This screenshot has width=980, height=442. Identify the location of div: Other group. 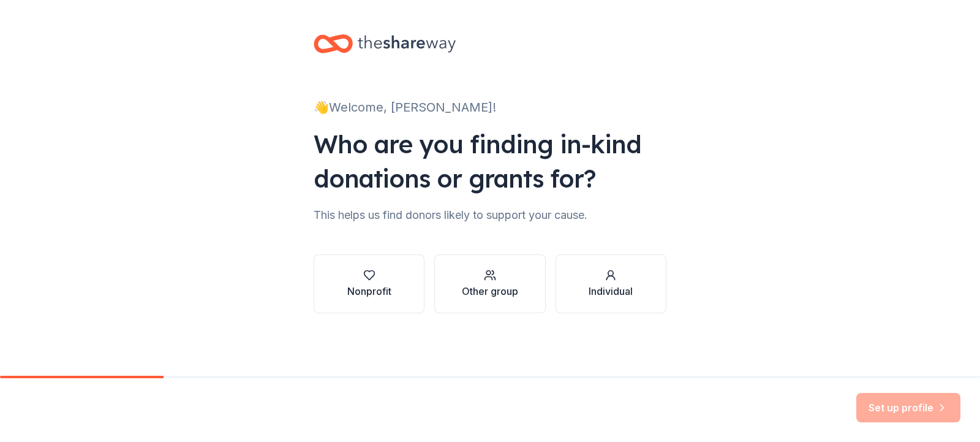
(490, 291).